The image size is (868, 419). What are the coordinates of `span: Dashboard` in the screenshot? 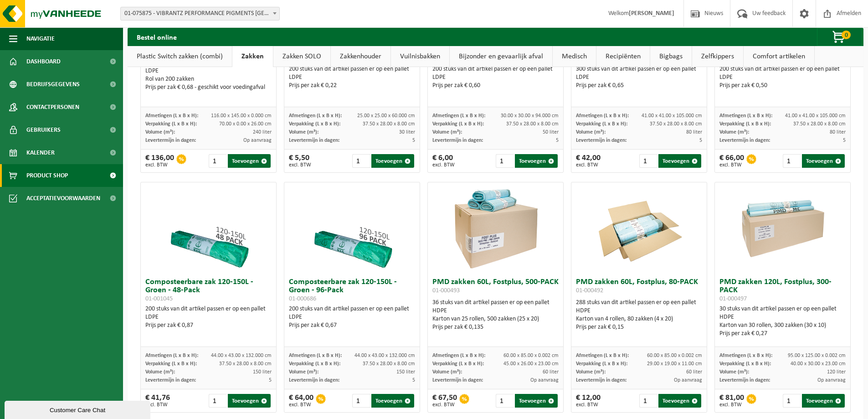 It's located at (44, 62).